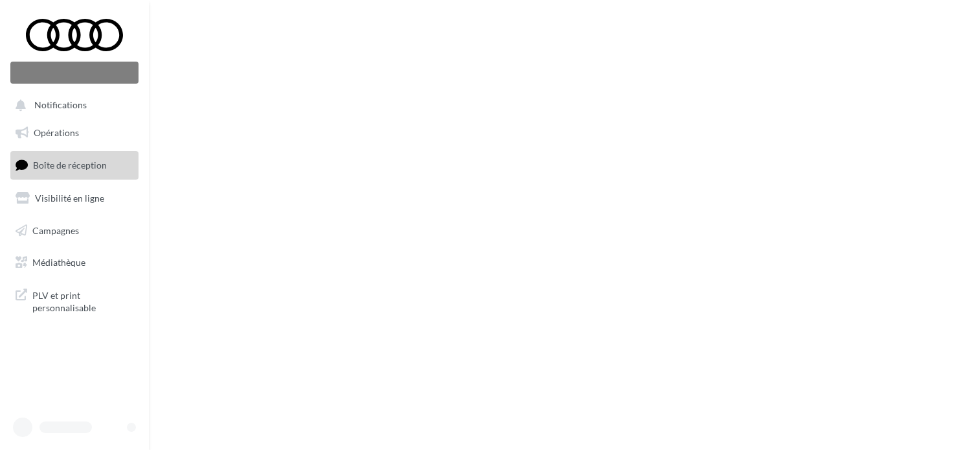 This screenshot has width=980, height=450. Describe the element at coordinates (74, 300) in the screenshot. I see `a: PLV et print personnalisable` at that location.